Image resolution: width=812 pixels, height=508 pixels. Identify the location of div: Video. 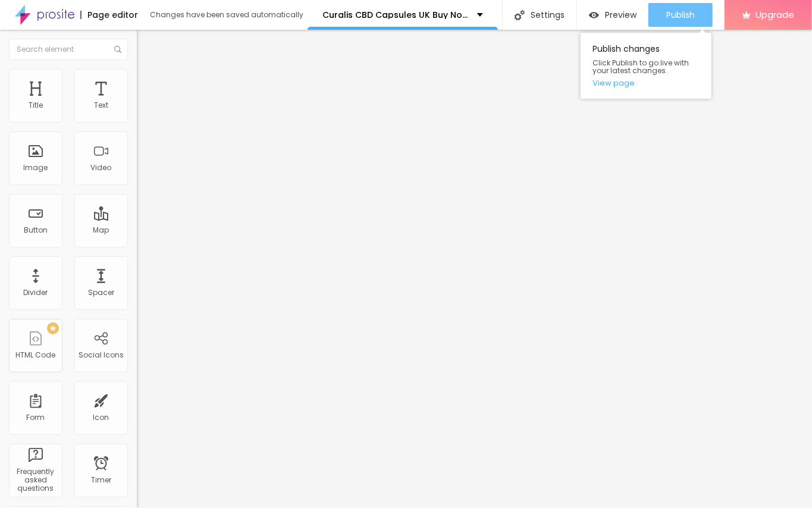
(101, 168).